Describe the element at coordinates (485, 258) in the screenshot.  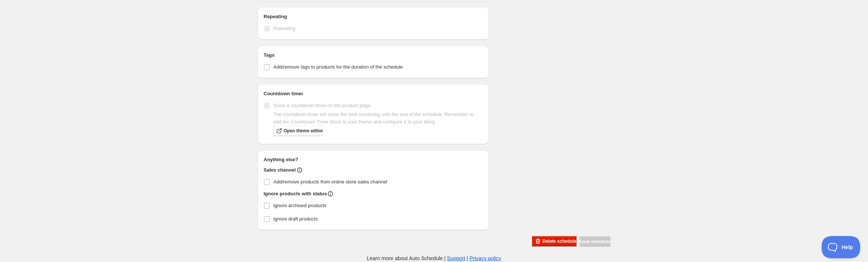
I see `a: Privacy policy` at that location.